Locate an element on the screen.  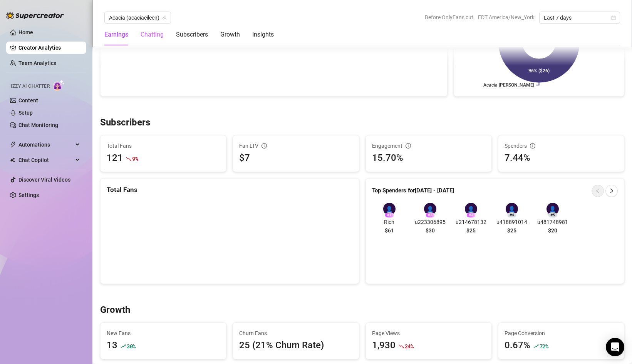
div: # 1 is located at coordinates (389, 215).